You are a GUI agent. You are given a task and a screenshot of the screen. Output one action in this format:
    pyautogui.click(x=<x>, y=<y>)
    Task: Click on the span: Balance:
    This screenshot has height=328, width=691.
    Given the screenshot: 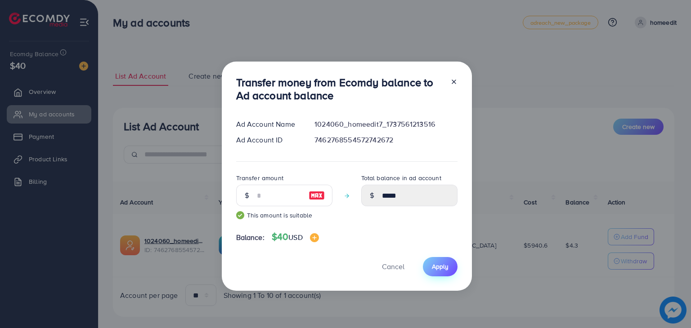 What is the action you would take?
    pyautogui.click(x=250, y=237)
    